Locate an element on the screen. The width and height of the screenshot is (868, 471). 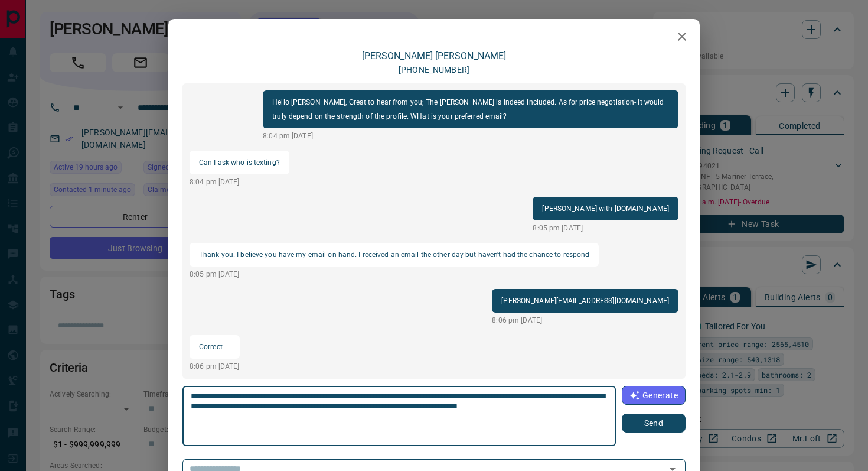
p: Correct is located at coordinates (214, 347).